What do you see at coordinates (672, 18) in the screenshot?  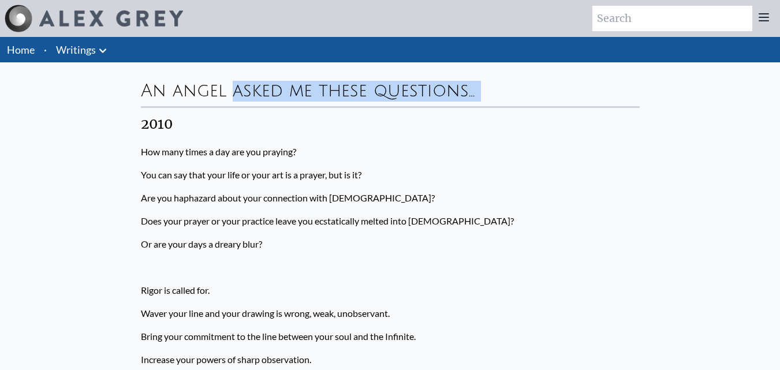 I see `input: Search` at bounding box center [672, 18].